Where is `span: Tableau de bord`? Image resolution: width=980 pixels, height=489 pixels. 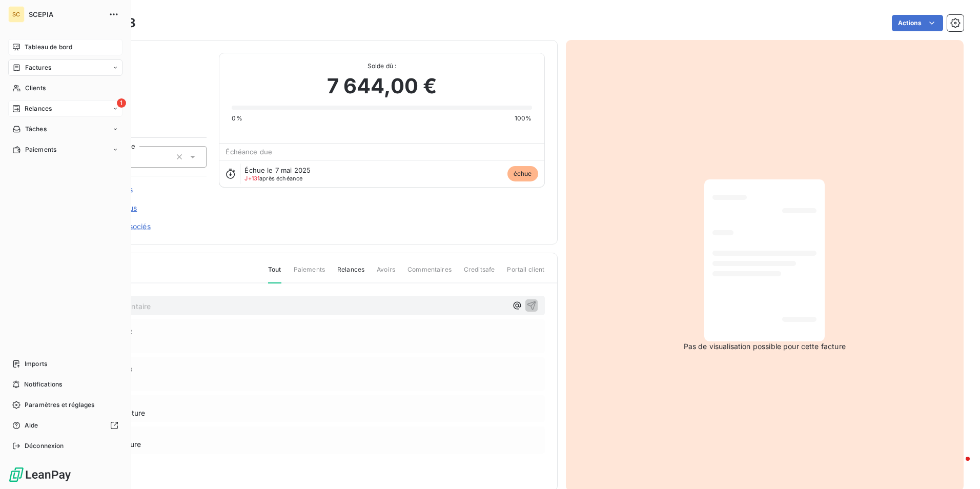 span: Tableau de bord is located at coordinates (48, 47).